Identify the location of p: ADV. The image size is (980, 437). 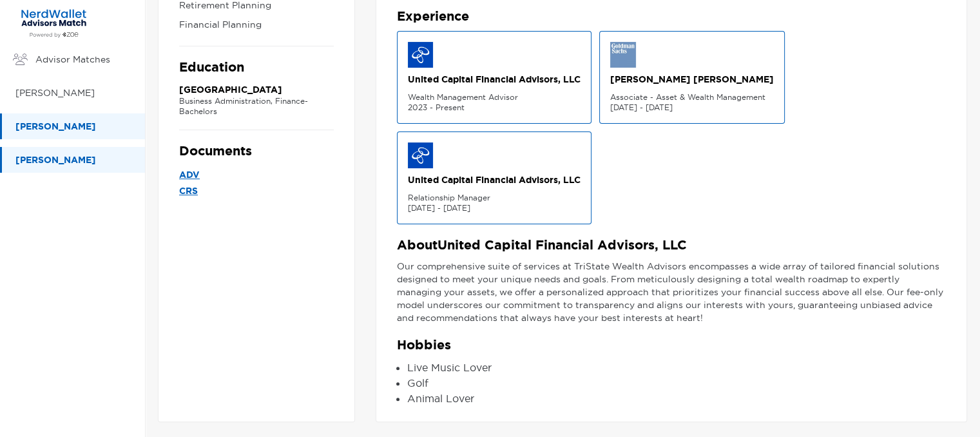
(256, 174).